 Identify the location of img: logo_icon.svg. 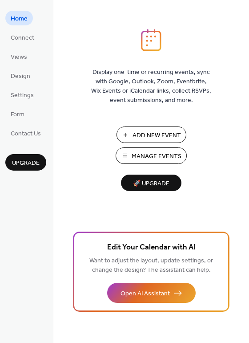
(151, 40).